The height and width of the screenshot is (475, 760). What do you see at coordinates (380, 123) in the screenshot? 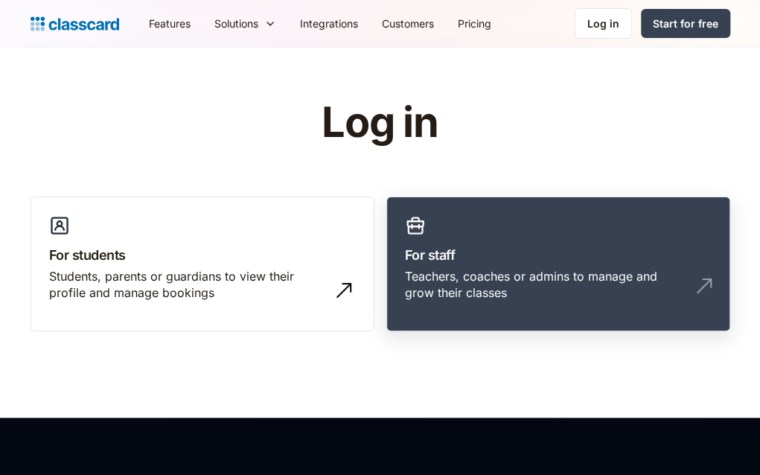
I see `h1: Log in` at bounding box center [380, 123].